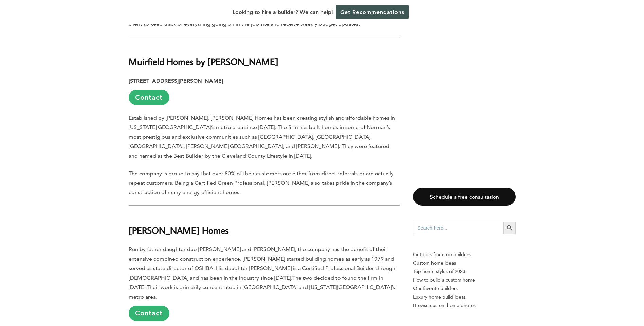 The height and width of the screenshot is (326, 644). What do you see at coordinates (464, 263) in the screenshot?
I see `p: Custom home ideas` at bounding box center [464, 263].